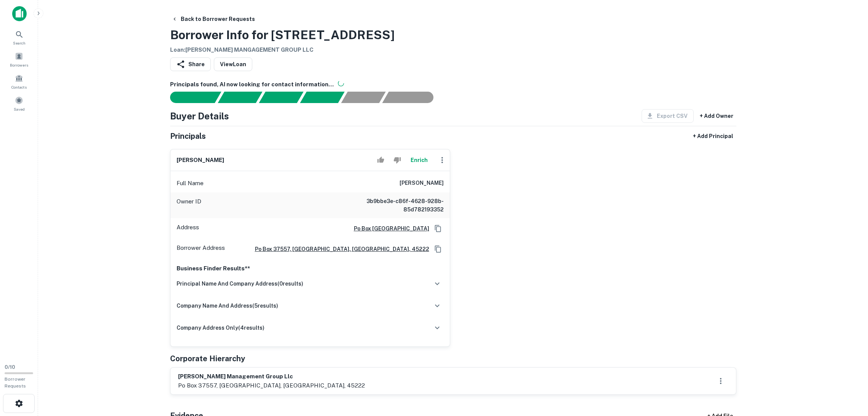 The image size is (868, 416). Describe the element at coordinates (189, 205) in the screenshot. I see `p: Owner ID` at that location.